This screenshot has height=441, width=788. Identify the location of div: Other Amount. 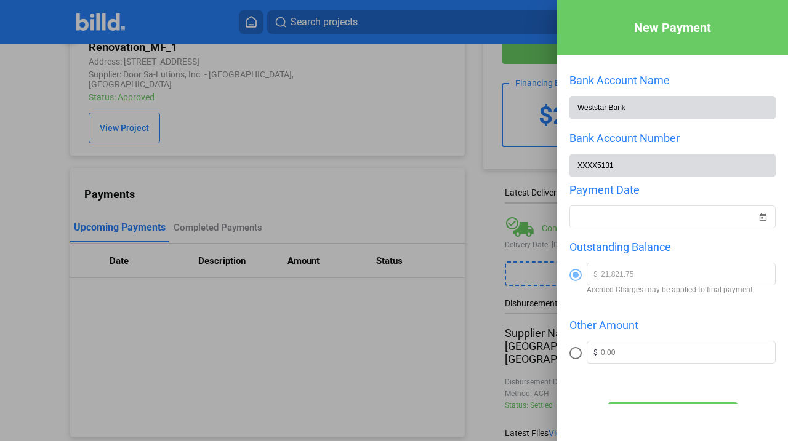
(672, 325).